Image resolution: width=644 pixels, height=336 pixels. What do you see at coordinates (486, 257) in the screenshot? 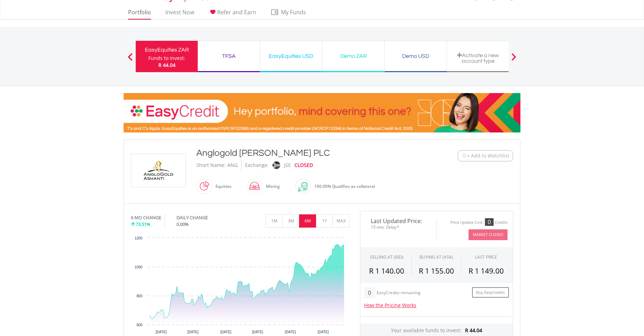
I see `div: LAST PRICE` at bounding box center [486, 257].